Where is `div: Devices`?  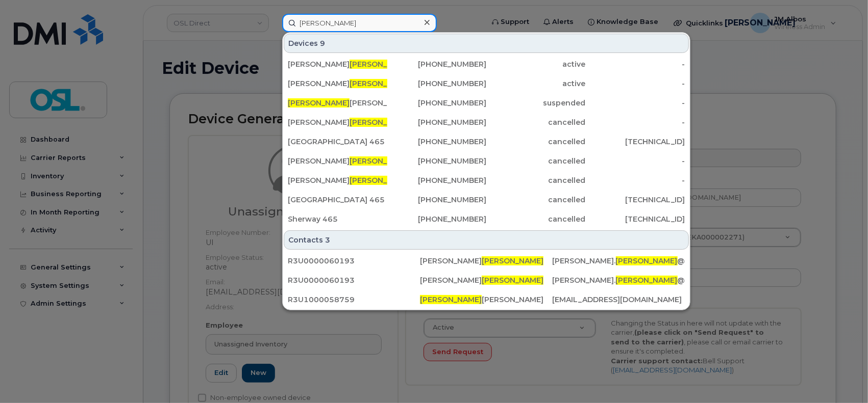 div: Devices is located at coordinates (486, 44).